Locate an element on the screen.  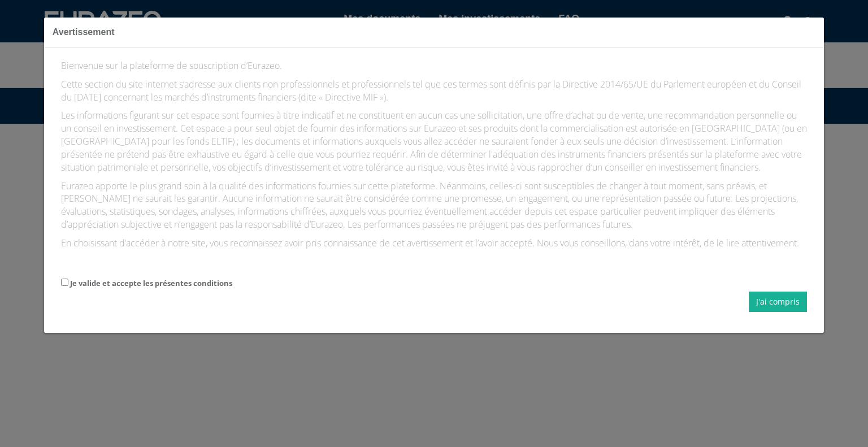
p: Eurazeo apporte le plus grand soin à la qualité des informations fournies sur cette plateforme. N... is located at coordinates (434, 205).